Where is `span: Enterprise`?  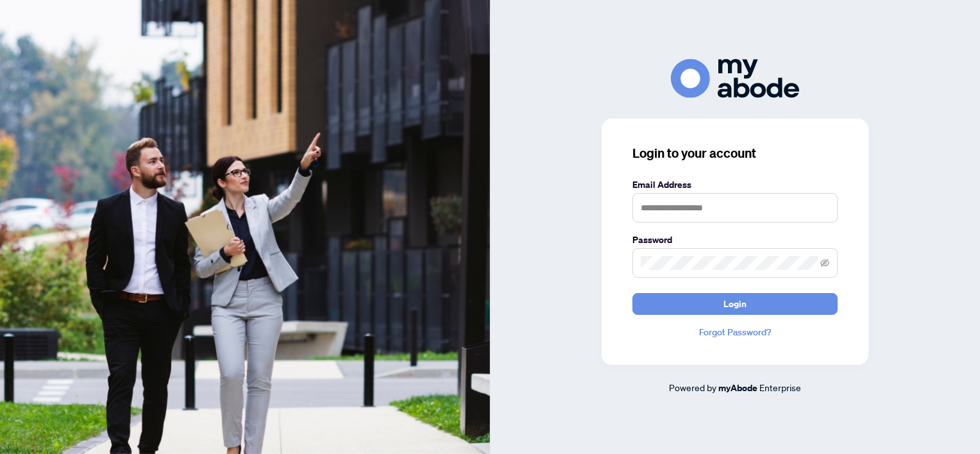 span: Enterprise is located at coordinates (780, 387).